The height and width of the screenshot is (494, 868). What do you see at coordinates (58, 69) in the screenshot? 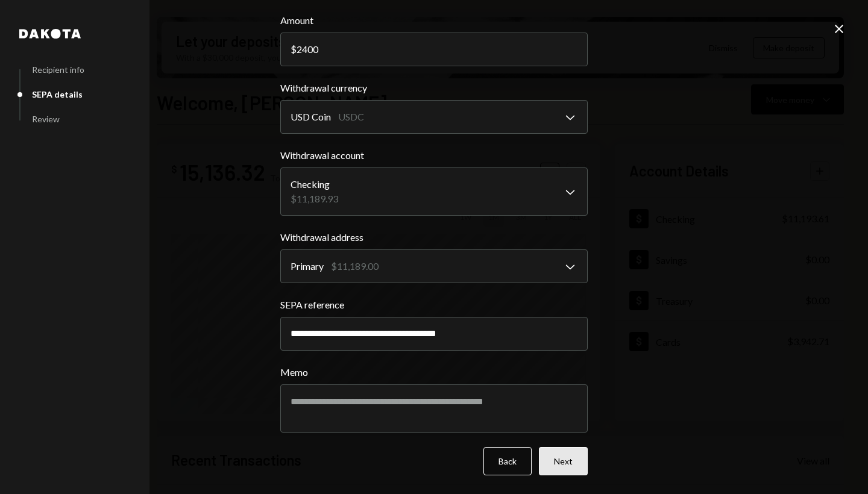
I see `div: Recipient info` at bounding box center [58, 69].